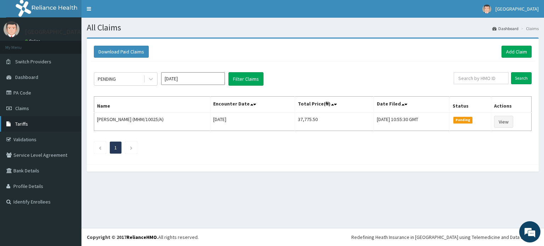 The height and width of the screenshot is (246, 544). I want to click on th: Total Price(₦), so click(335, 105).